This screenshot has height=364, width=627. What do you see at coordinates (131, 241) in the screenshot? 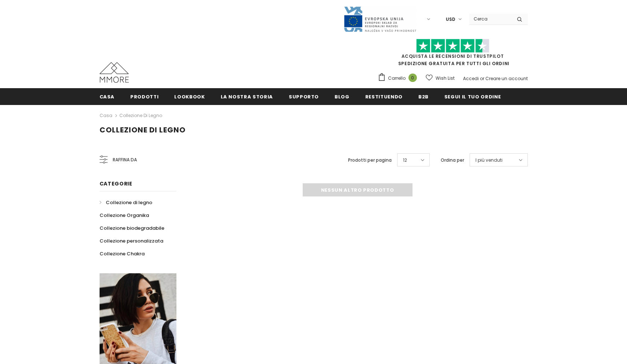
I see `span: Collezione personalizzata` at bounding box center [131, 241].